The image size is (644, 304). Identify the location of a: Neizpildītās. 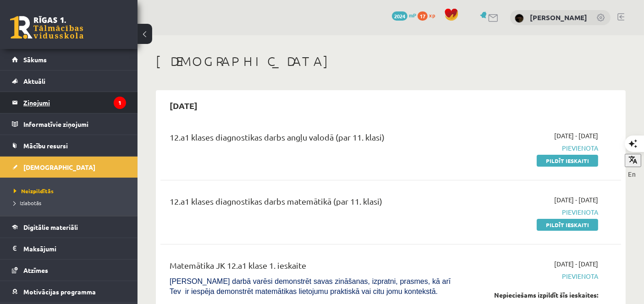
(71, 191).